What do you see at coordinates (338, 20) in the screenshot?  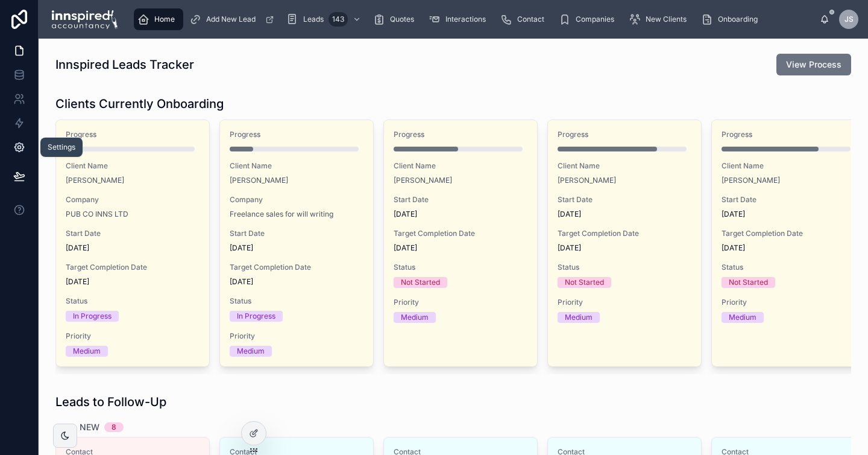 I see `div: 143` at bounding box center [338, 20].